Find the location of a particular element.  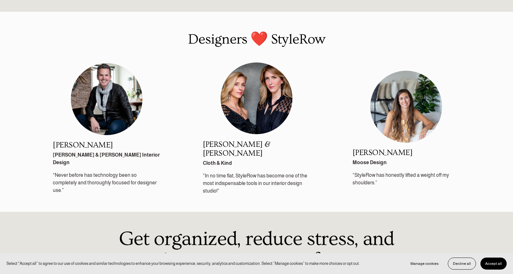

button: Accept all is located at coordinates (493, 264).